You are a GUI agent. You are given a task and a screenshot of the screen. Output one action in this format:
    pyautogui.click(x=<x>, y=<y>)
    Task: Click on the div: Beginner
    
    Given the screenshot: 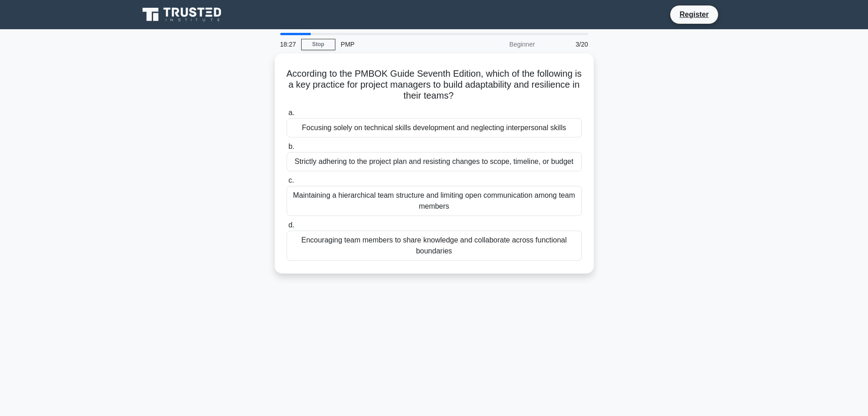 What is the action you would take?
    pyautogui.click(x=501, y=44)
    